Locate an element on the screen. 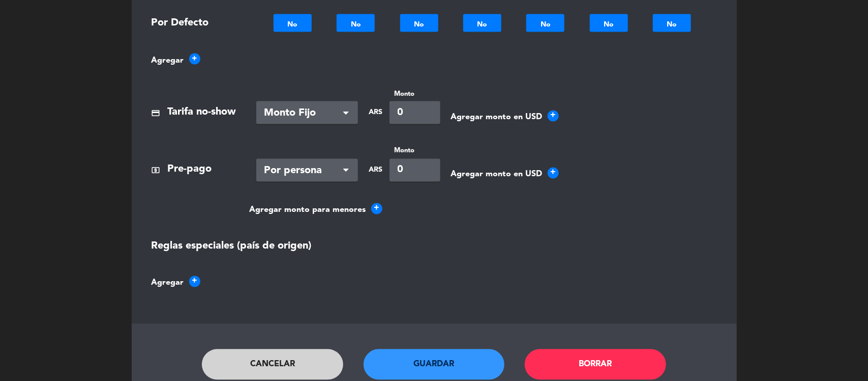 The height and width of the screenshot is (381, 868). button: Guardar is located at coordinates (434, 365).